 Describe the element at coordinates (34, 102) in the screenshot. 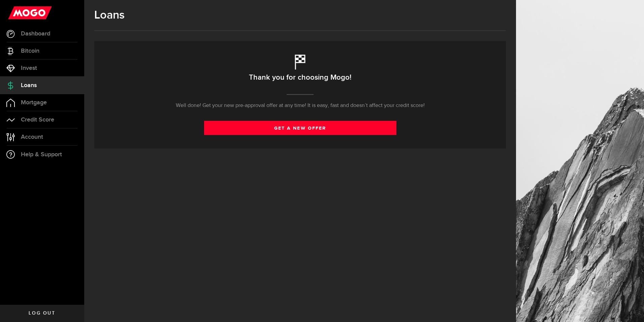

I see `span: Mortgage` at that location.